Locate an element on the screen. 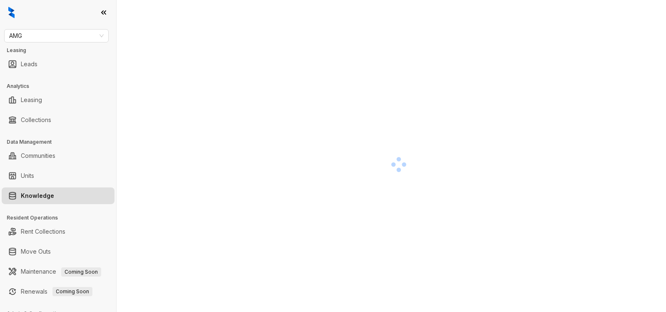  h3: Data Management is located at coordinates (61, 142).